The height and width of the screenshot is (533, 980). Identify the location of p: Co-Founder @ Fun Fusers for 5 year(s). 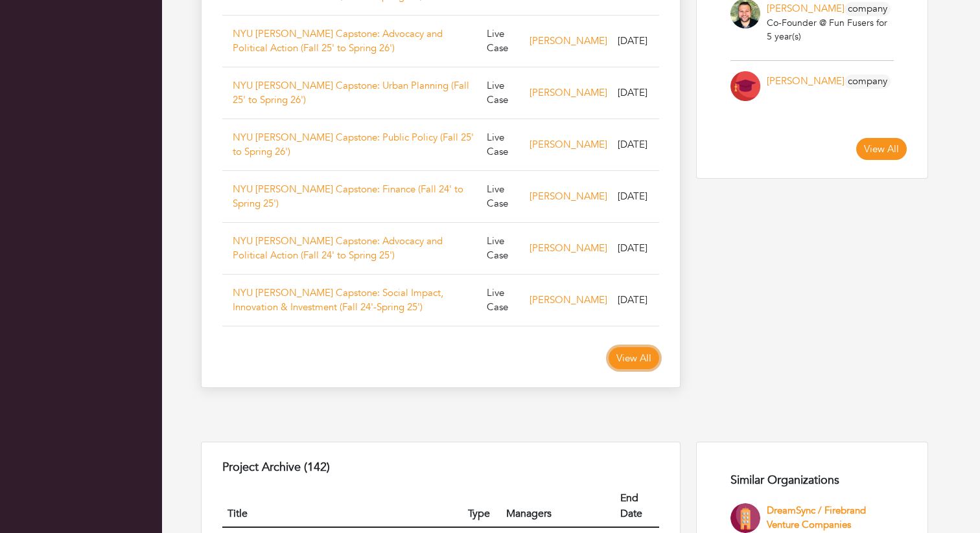
(831, 30).